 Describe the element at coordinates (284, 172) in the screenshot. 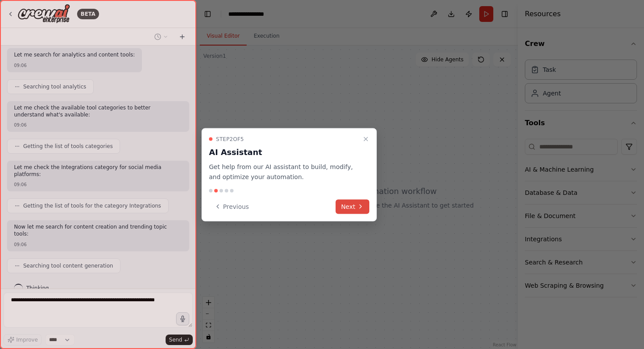

I see `p: Get help from our AI assistant to build, modify, and optimize your automation.` at that location.